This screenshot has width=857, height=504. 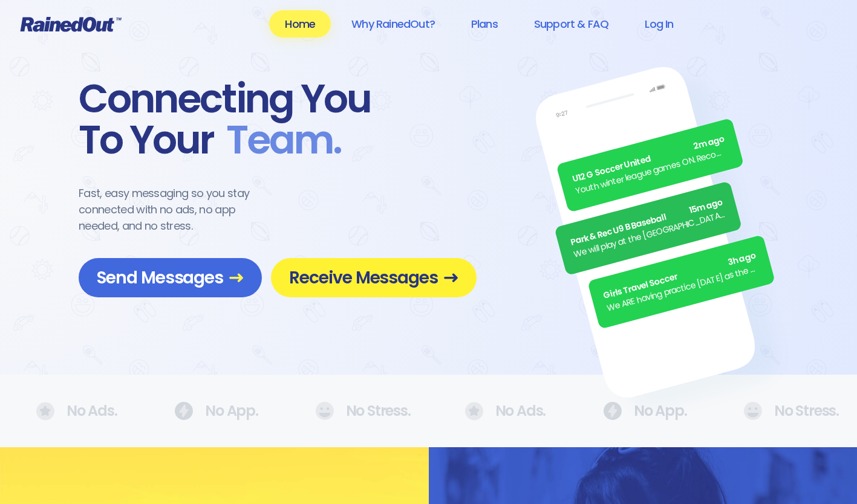 What do you see at coordinates (706, 206) in the screenshot?
I see `span: 15m ago` at bounding box center [706, 206].